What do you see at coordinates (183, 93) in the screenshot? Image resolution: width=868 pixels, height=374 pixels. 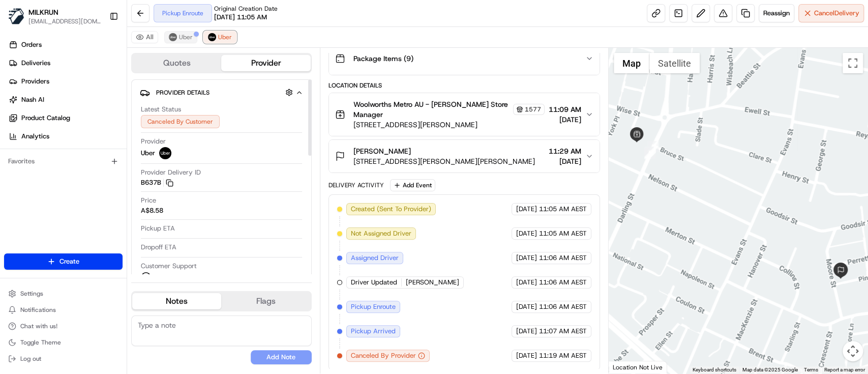 I see `span: Provider Details` at bounding box center [183, 93].